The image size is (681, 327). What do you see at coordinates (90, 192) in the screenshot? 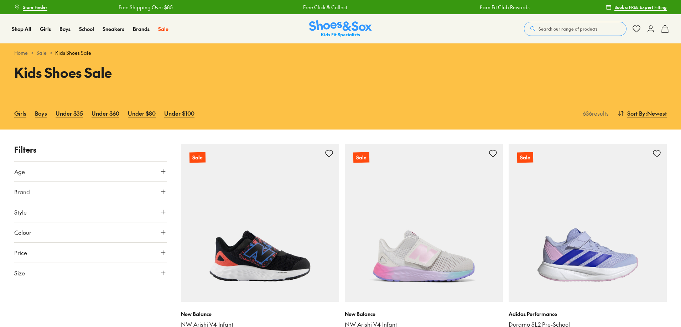
I see `button: Brand` at bounding box center [90, 192].